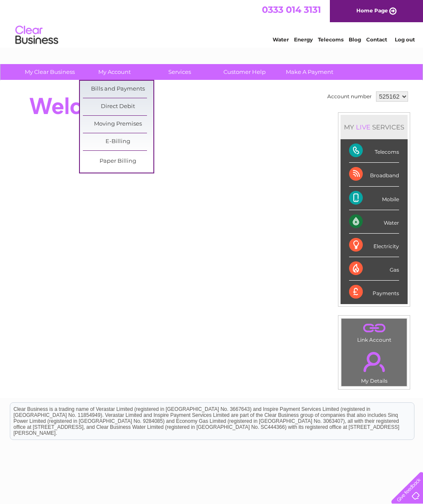 The width and height of the screenshot is (423, 504). I want to click on a: Customer Help, so click(244, 72).